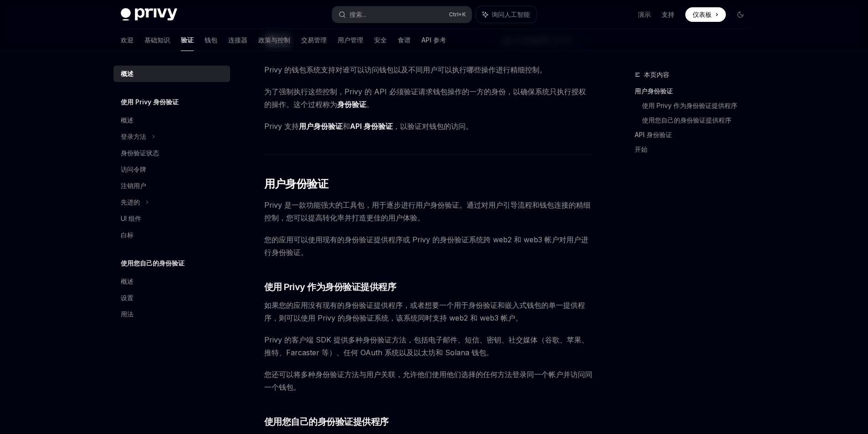  I want to click on a: 支持, so click(668, 15).